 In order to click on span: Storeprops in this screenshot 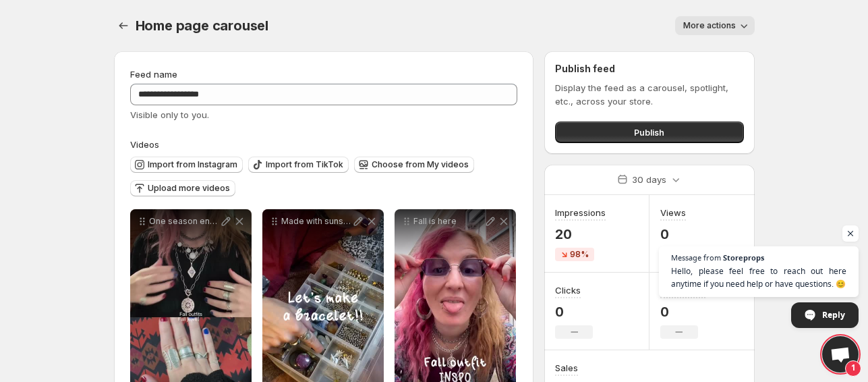, I will do `click(743, 257)`.